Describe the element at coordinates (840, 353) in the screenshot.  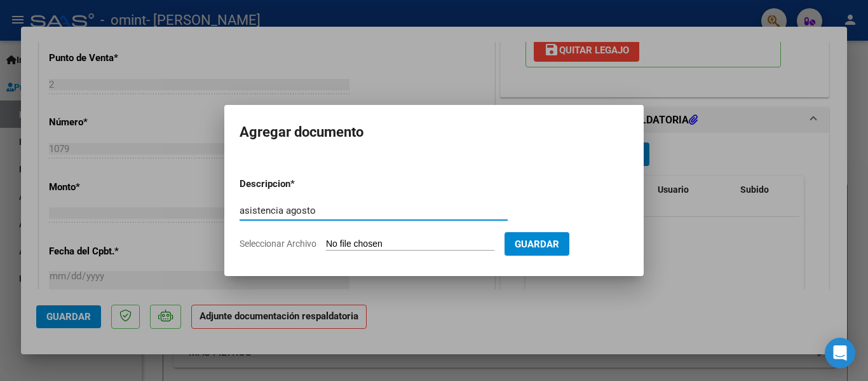
I see `div: Open Intercom Messenger` at that location.